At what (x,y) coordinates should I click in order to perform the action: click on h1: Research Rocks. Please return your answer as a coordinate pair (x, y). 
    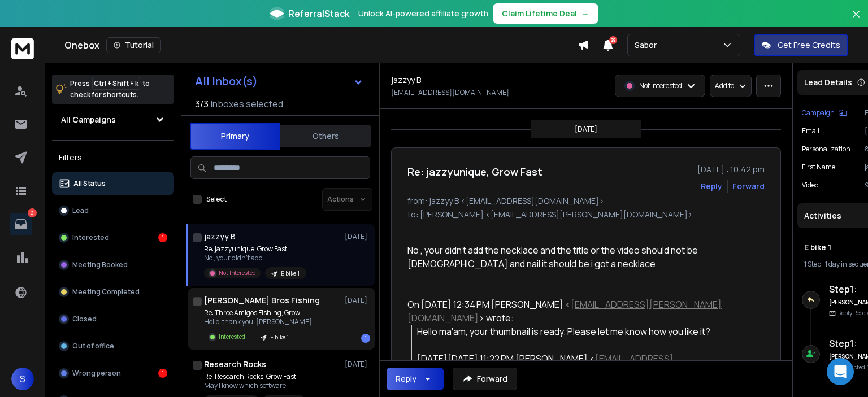
    Looking at the image, I should click on (235, 365).